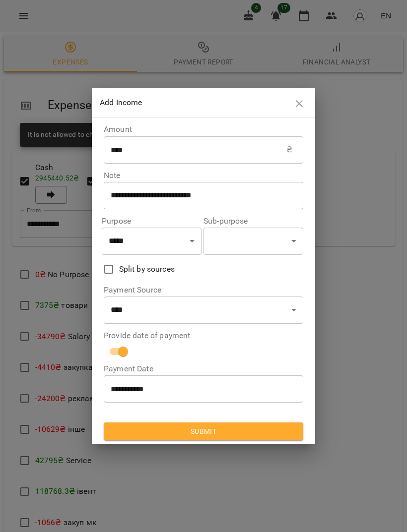 The height and width of the screenshot is (532, 407). I want to click on h6: Add Income, so click(195, 103).